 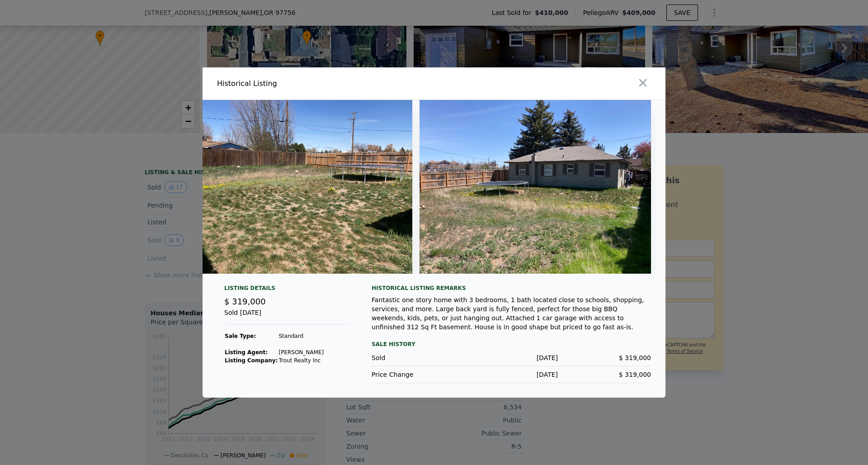 What do you see at coordinates (511, 314) in the screenshot?
I see `div: Fantastic one story home with 3 bedrooms, 1 bath located close to schools, shopping, services, an...` at bounding box center [511, 314].